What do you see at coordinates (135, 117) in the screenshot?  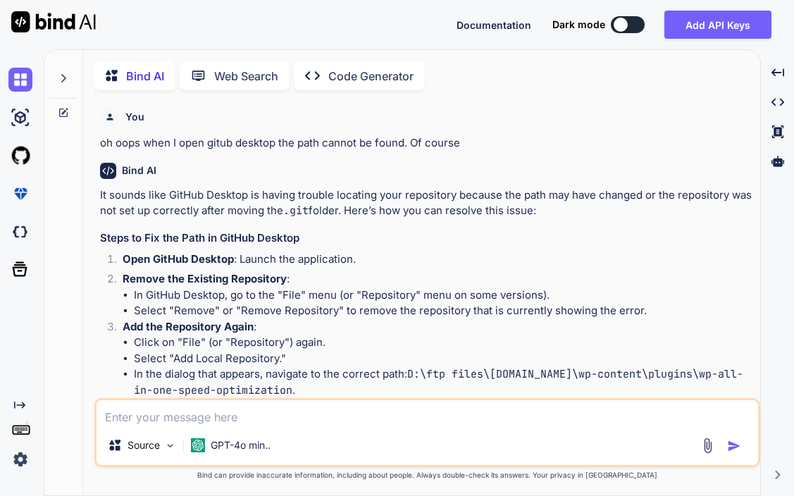 I see `h6: You` at bounding box center [135, 117].